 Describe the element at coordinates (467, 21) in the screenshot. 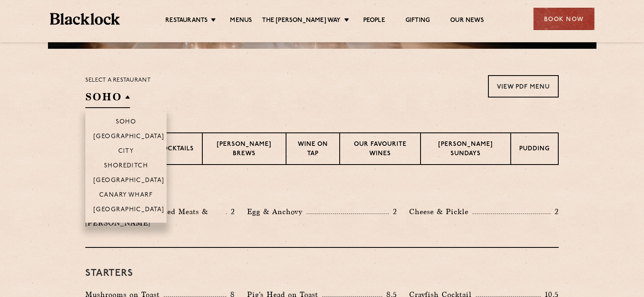

I see `a: Our News` at that location.